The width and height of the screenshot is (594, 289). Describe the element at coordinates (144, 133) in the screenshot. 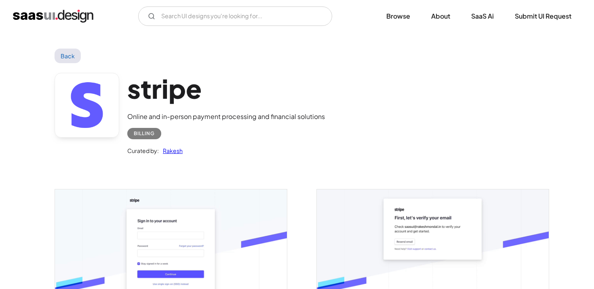

I see `div: Billing` at that location.